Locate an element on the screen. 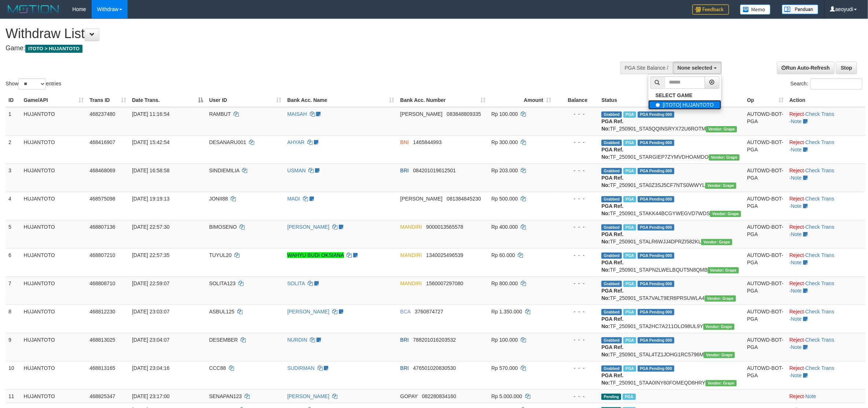 This screenshot has height=408, width=868. b: SELECT GAME is located at coordinates (674, 95).